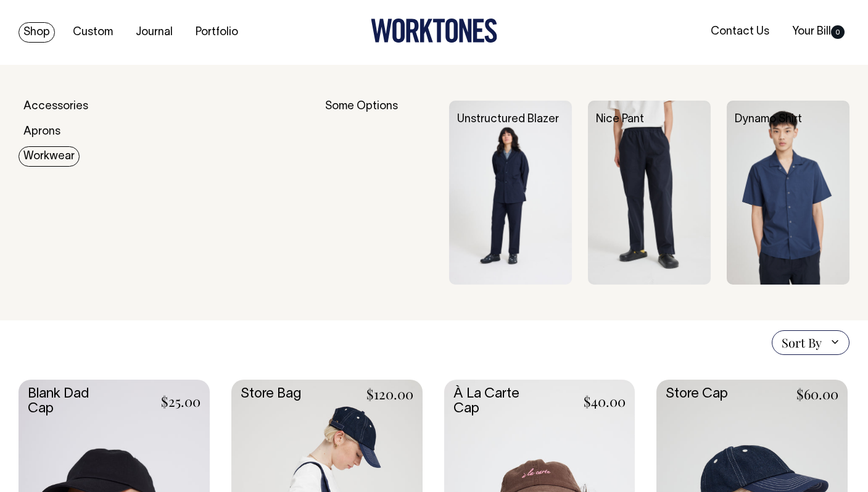  I want to click on a: Portfolio, so click(217, 32).